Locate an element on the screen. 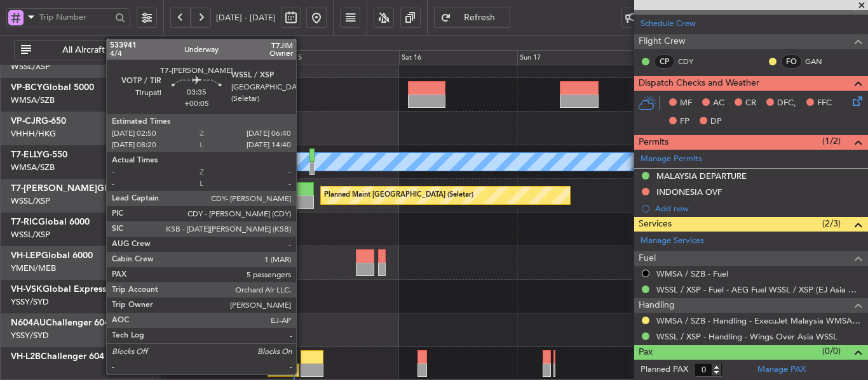  a: YMEN/MEB is located at coordinates (33, 269).